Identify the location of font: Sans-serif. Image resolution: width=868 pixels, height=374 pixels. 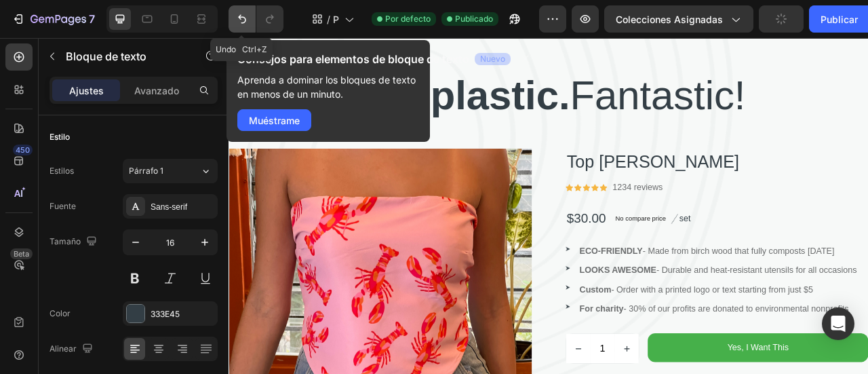
(169, 207).